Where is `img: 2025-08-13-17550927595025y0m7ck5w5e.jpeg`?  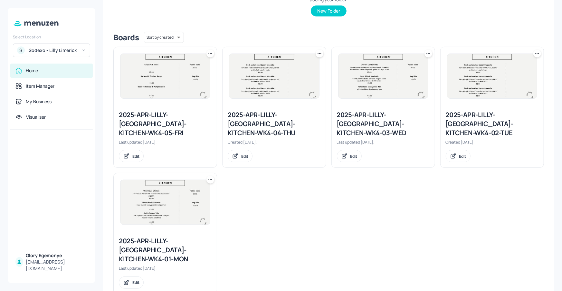
img: 2025-08-13-17550927595025y0m7ck5w5e.jpeg is located at coordinates (165, 202).